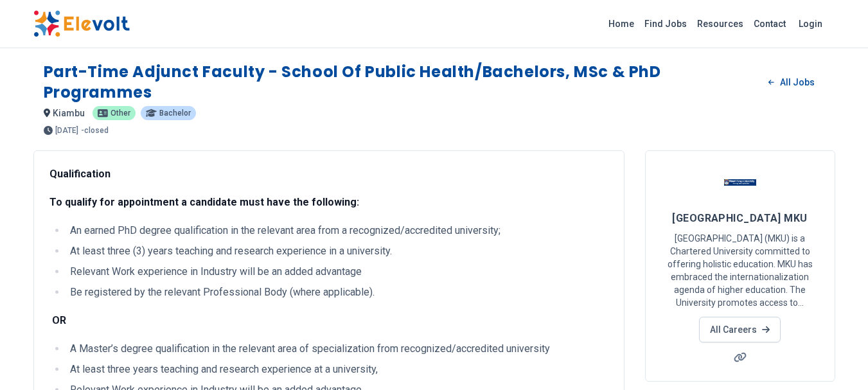 Image resolution: width=868 pixels, height=390 pixels. I want to click on a: All Careers, so click(739, 329).